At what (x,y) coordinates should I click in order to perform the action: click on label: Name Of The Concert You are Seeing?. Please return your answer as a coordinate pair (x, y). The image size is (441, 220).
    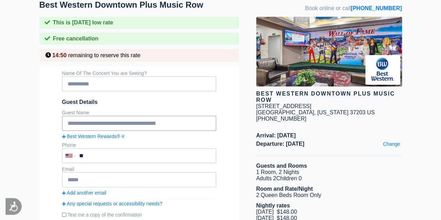
    Looking at the image, I should click on (104, 73).